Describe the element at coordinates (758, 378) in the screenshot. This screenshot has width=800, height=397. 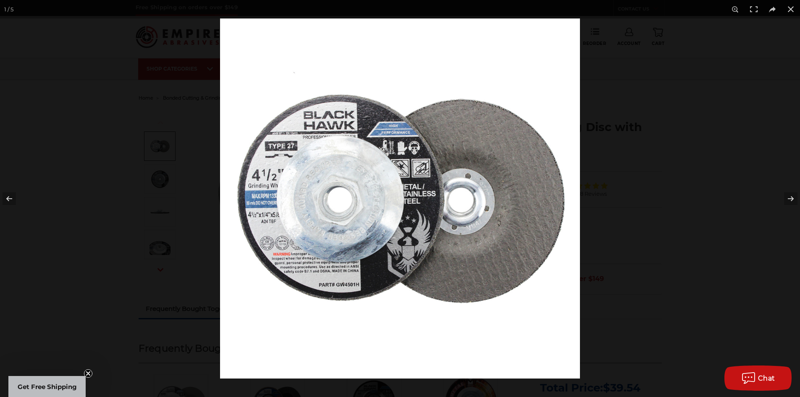
I see `button: Chat` at that location.